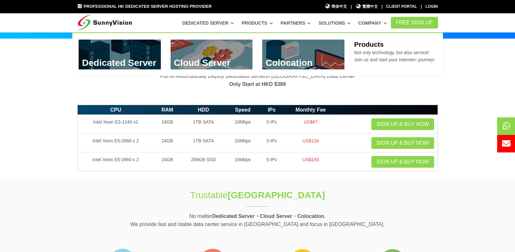 Image resolution: width=515 pixels, height=252 pixels. I want to click on th: Speed, so click(243, 110).